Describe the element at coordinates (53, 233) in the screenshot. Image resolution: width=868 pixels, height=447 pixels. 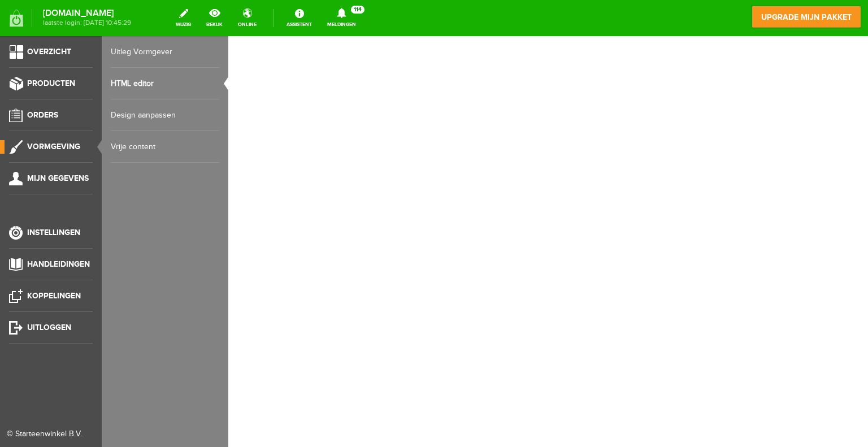
I see `span: Instellingen` at that location.